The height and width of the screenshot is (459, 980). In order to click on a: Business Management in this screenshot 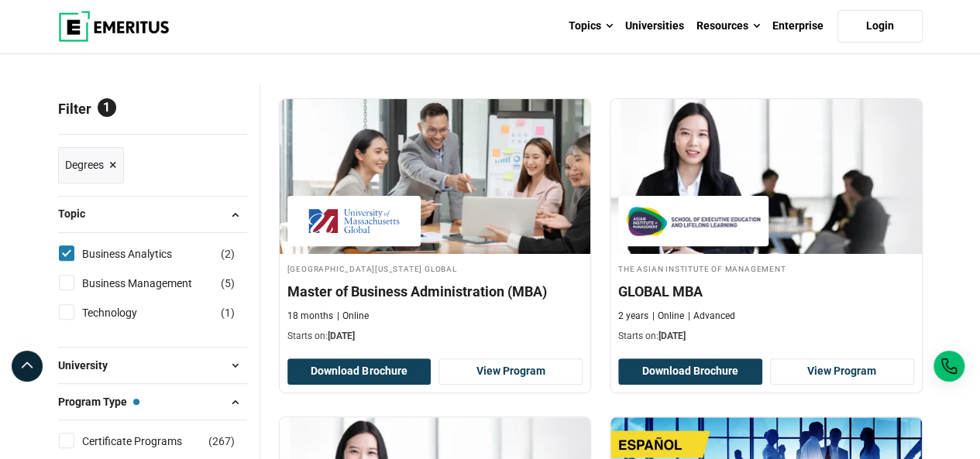, I will do `click(152, 283)`.